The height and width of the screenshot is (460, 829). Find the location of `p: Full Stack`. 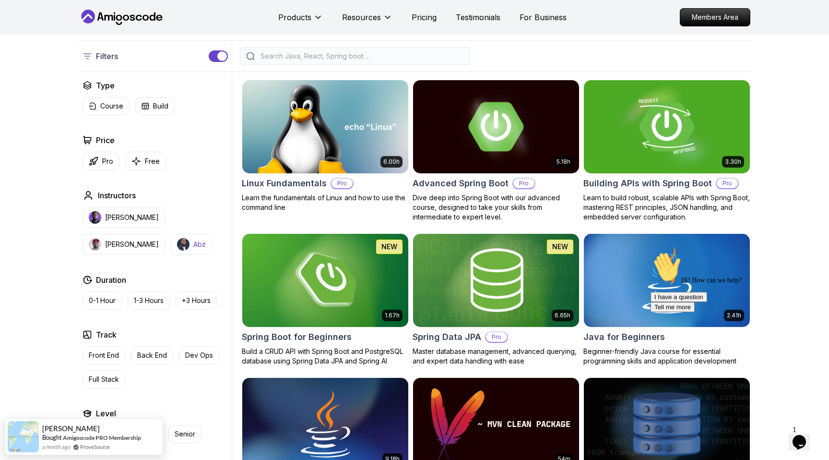

p: Full Stack is located at coordinates (104, 379).